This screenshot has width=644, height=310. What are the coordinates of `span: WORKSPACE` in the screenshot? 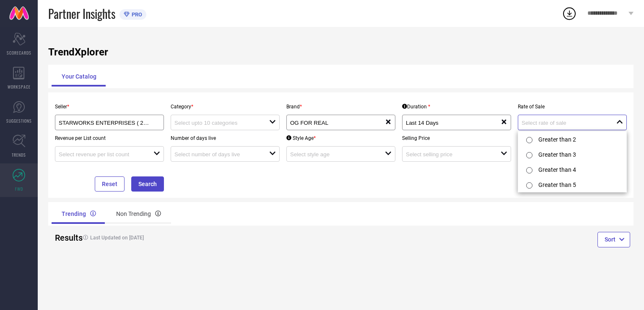 It's located at (19, 86).